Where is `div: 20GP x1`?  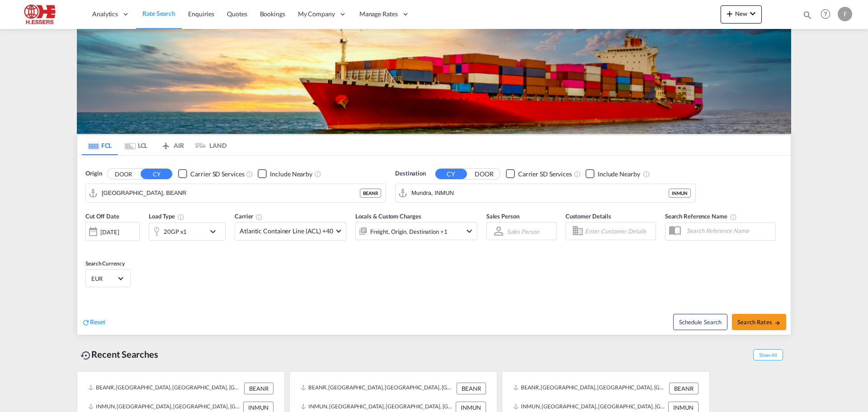 div: 20GP x1 is located at coordinates (175, 232).